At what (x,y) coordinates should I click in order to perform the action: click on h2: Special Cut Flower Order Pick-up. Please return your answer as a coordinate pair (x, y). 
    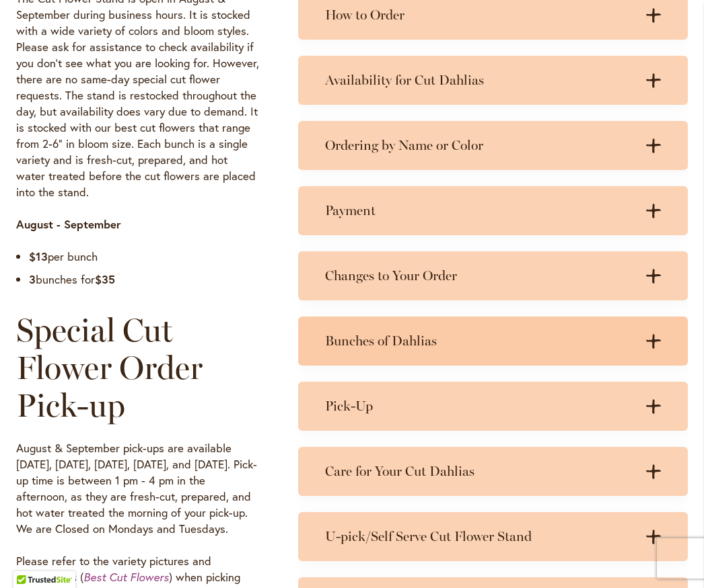
    Looking at the image, I should click on (138, 368).